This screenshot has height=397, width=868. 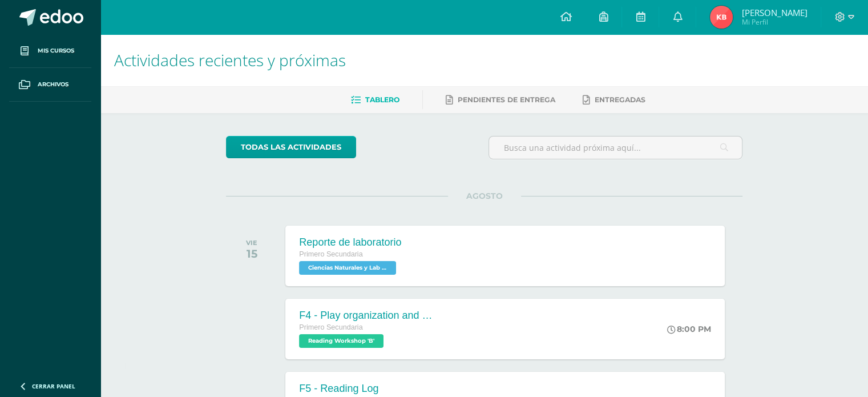 What do you see at coordinates (50, 51) in the screenshot?
I see `a: Mis cursos` at bounding box center [50, 51].